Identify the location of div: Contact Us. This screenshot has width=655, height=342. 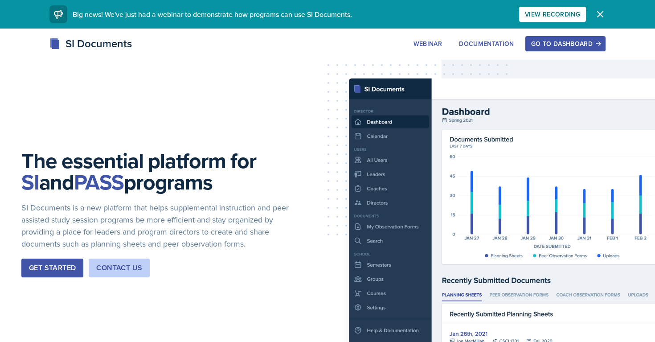
(119, 268).